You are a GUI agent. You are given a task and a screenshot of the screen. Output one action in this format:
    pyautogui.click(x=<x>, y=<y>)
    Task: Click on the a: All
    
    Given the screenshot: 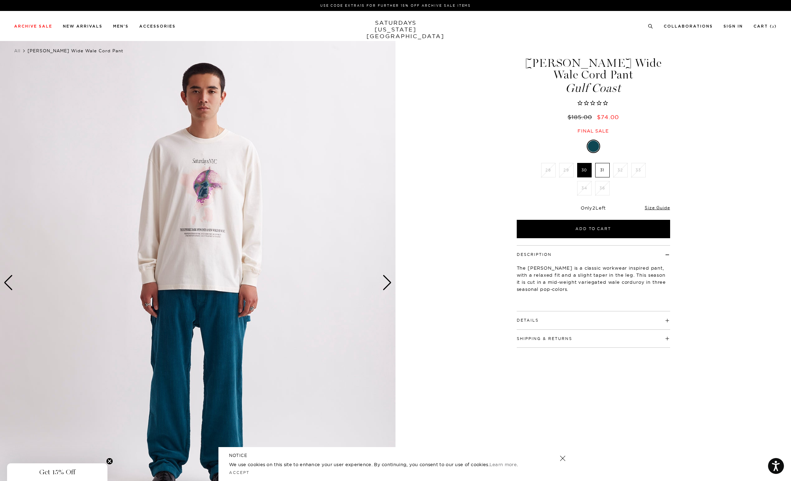 What is the action you would take?
    pyautogui.click(x=17, y=51)
    